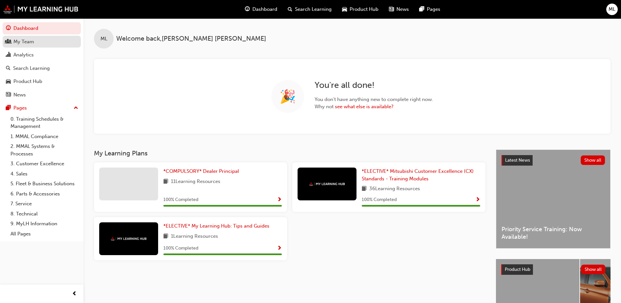 Image resolution: width=621 pixels, height=303 pixels. What do you see at coordinates (74, 293) in the screenshot?
I see `span: prev-icon` at bounding box center [74, 293].